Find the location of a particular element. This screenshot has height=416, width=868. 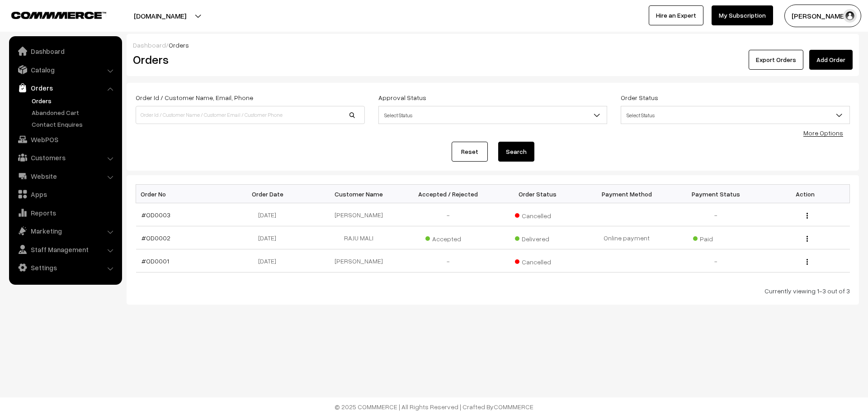

input: Order Id / Customer Name / Customer Email / Customer Phone is located at coordinates (250, 115).